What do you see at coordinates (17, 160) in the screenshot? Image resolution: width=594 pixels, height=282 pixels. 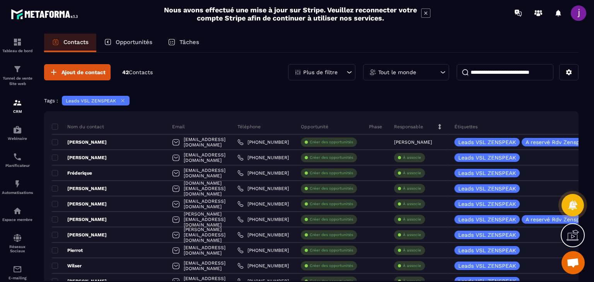 I see `a: schedulerschedulerPlanificateur` at bounding box center [17, 160].